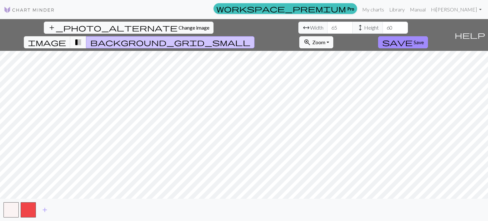  I want to click on button: Change image, so click(129, 28).